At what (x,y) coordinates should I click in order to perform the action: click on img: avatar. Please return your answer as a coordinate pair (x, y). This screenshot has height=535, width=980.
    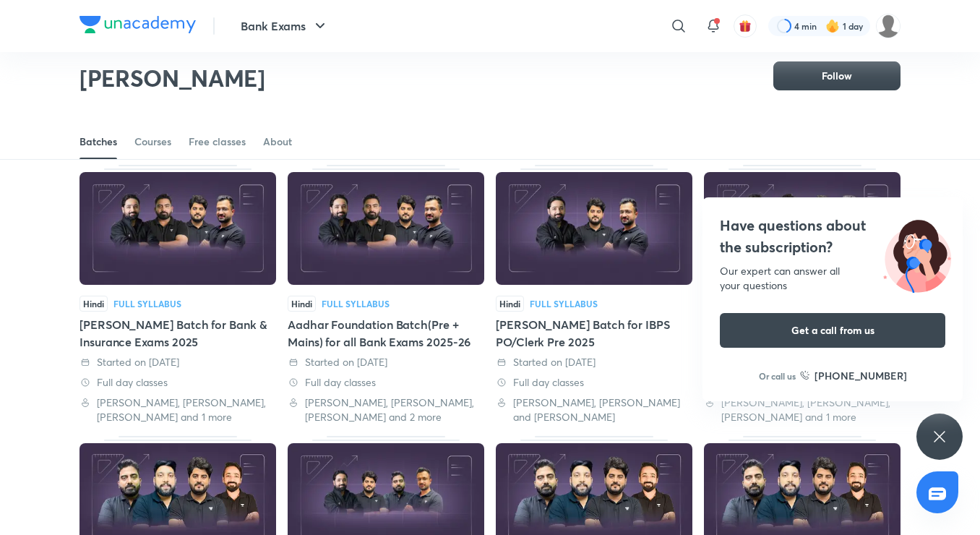
    Looking at the image, I should click on (745, 26).